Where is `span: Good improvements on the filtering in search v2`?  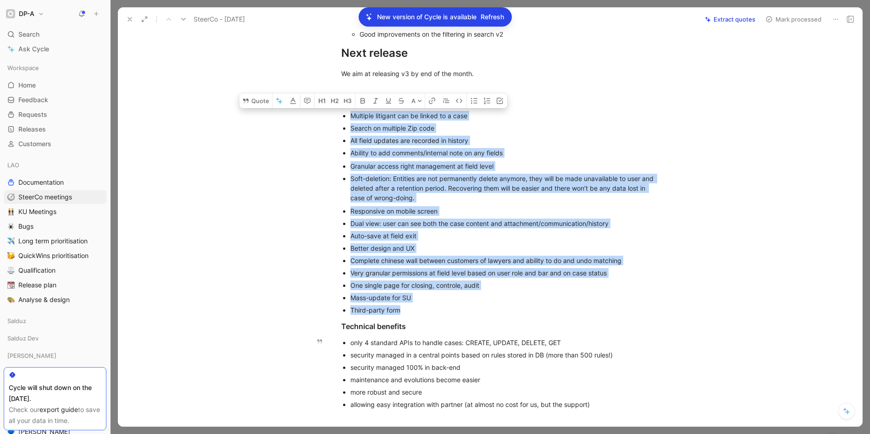
span: Good improvements on the filtering in search v2 is located at coordinates (431, 34).